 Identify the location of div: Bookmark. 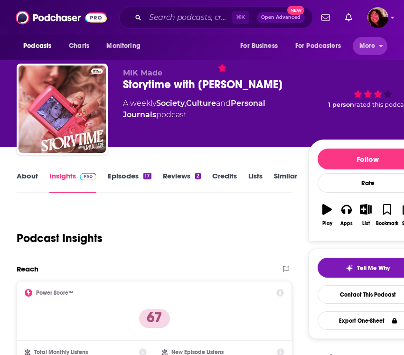
(387, 224).